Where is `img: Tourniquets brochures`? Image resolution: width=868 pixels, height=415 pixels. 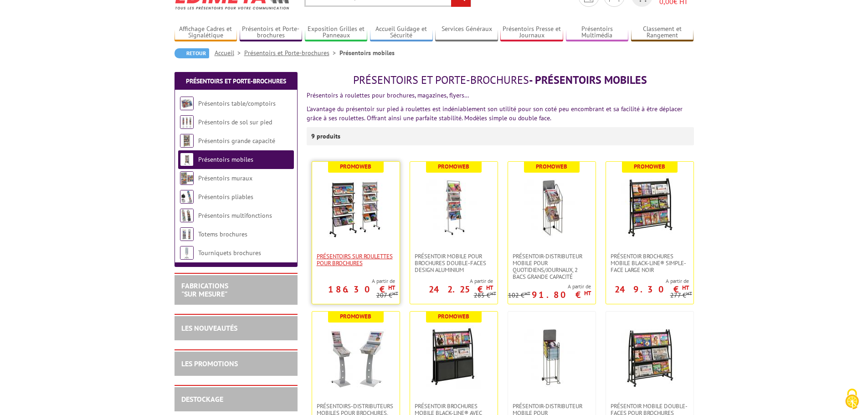 img: Tourniquets brochures is located at coordinates (187, 253).